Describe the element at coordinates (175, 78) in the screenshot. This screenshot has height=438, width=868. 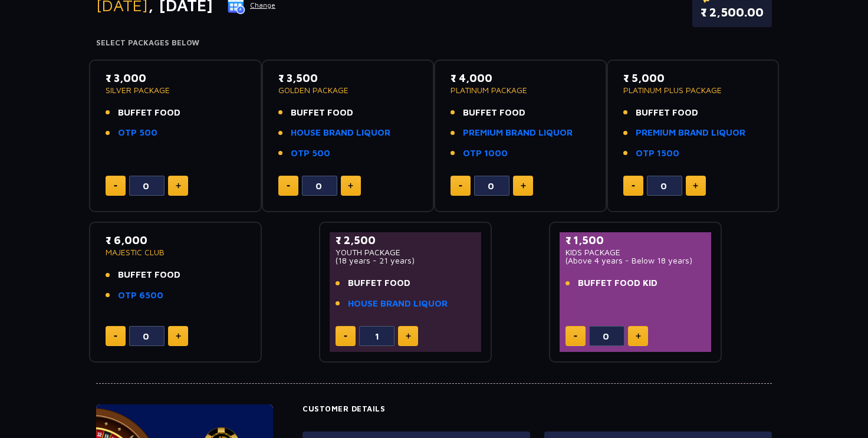
I see `p: ₹ 3,000` at that location.